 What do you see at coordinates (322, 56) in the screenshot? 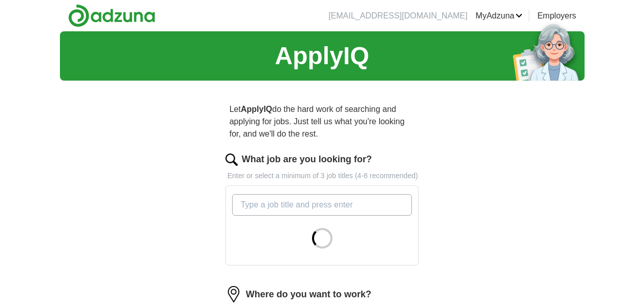
I see `h1: ApplyIQ` at bounding box center [322, 56].